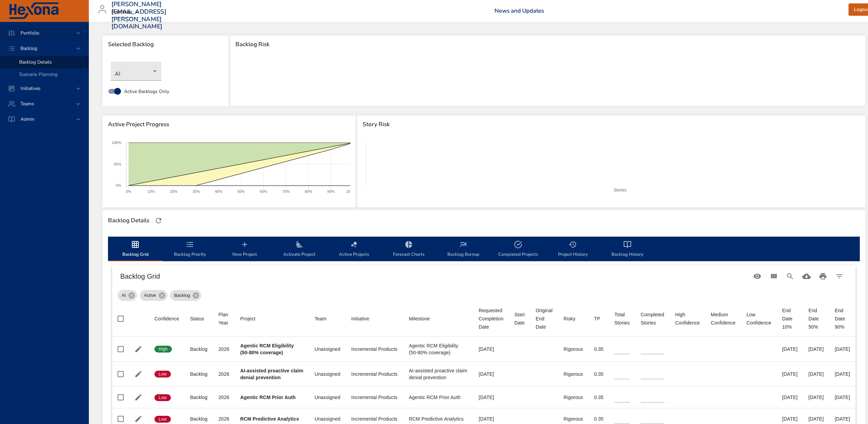 The height and width of the screenshot is (424, 868). Describe the element at coordinates (374, 397) in the screenshot. I see `div: Incremental Products` at that location.